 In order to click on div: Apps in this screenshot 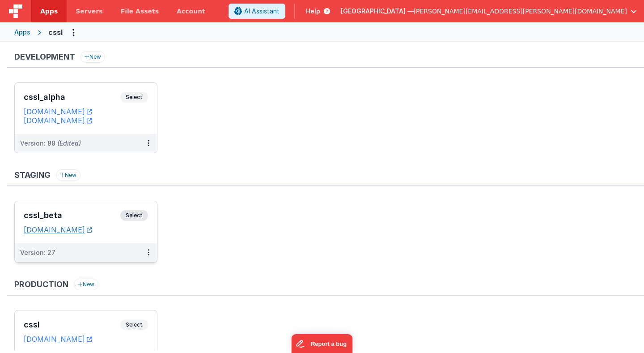, I will do `click(22, 32)`.